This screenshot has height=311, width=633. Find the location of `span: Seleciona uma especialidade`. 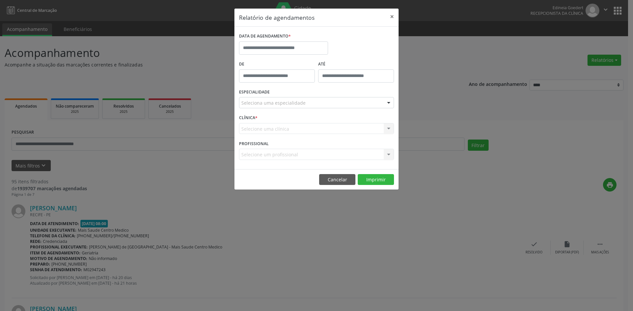

span: Seleciona uma especialidade is located at coordinates (273, 103).